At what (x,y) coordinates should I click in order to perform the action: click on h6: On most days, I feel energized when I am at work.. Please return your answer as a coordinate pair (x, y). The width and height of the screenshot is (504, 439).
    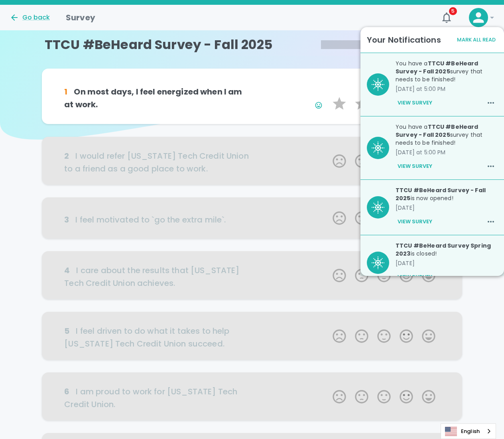
    Looking at the image, I should click on (158, 98).